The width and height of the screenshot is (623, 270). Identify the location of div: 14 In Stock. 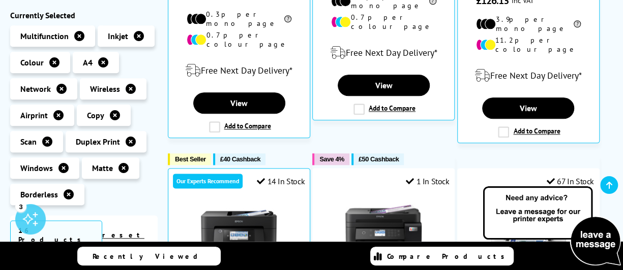
(281, 182).